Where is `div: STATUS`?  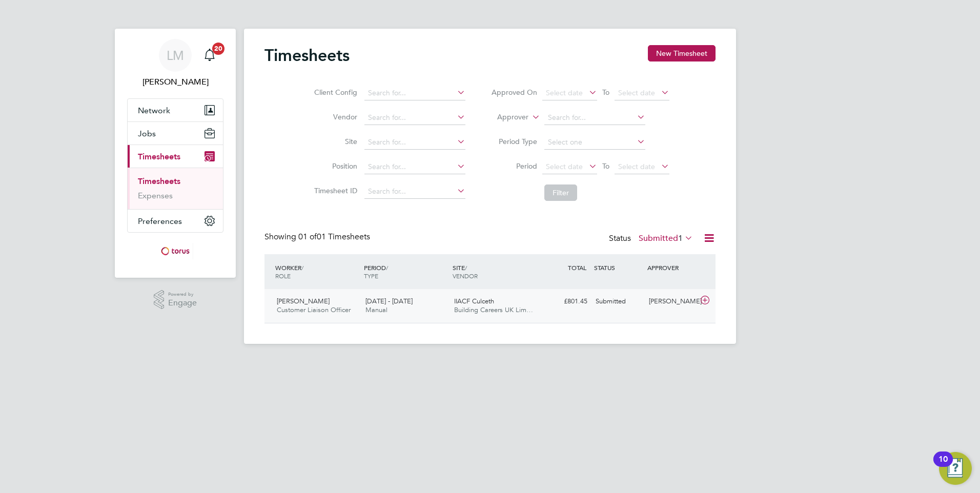 div: STATUS is located at coordinates (618, 267).